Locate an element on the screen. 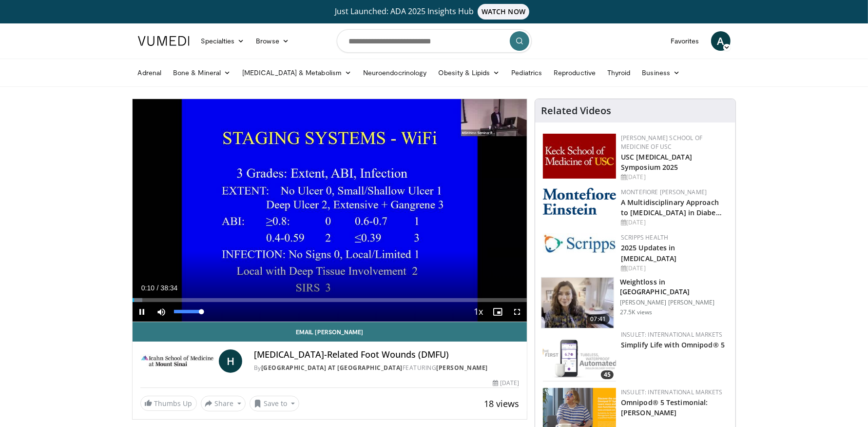 The height and width of the screenshot is (427, 868). button: Enable picture-in-picture mode is located at coordinates (498, 312).